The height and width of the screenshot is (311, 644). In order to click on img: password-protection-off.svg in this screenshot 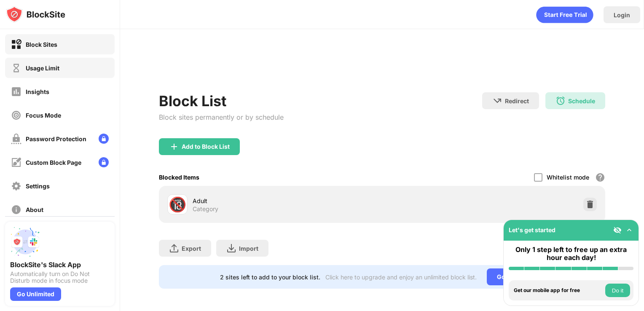, I will do `click(16, 139)`.